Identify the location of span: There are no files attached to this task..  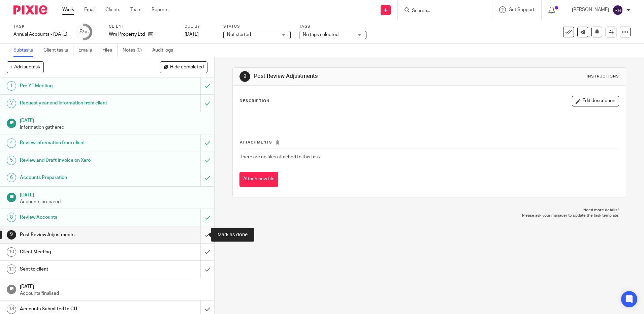
(281, 157).